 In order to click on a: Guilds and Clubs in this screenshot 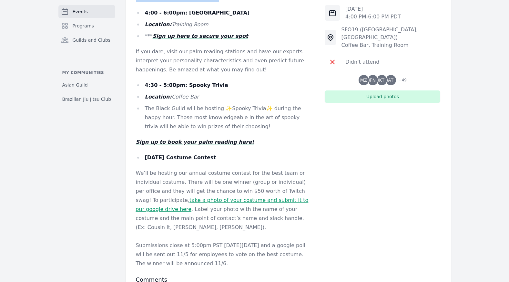, I will do `click(87, 40)`.